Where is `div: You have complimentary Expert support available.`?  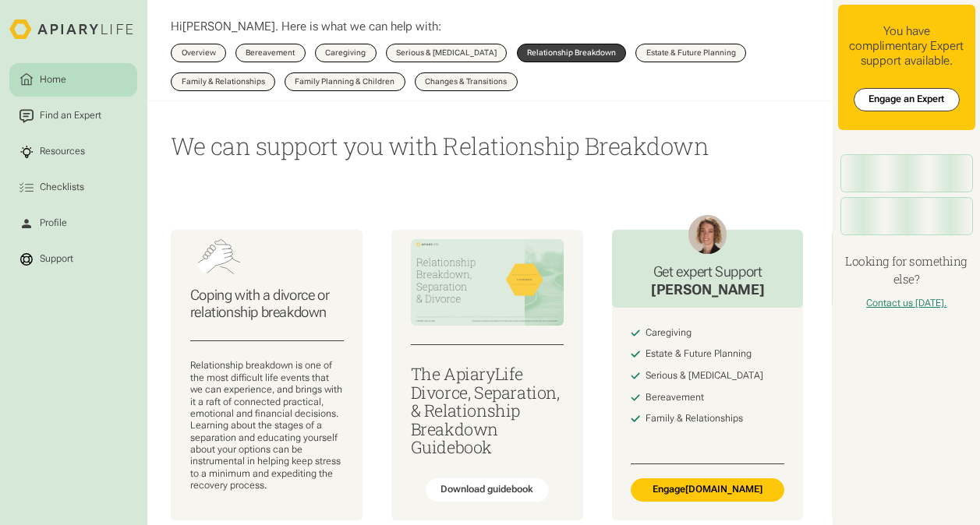 div: You have complimentary Expert support available. is located at coordinates (907, 47).